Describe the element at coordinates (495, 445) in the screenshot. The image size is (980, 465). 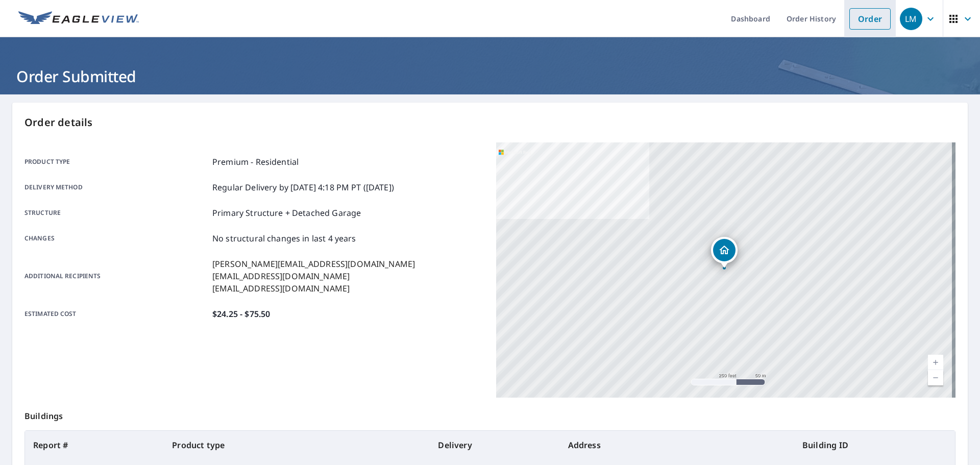
I see `th: Delivery` at that location.